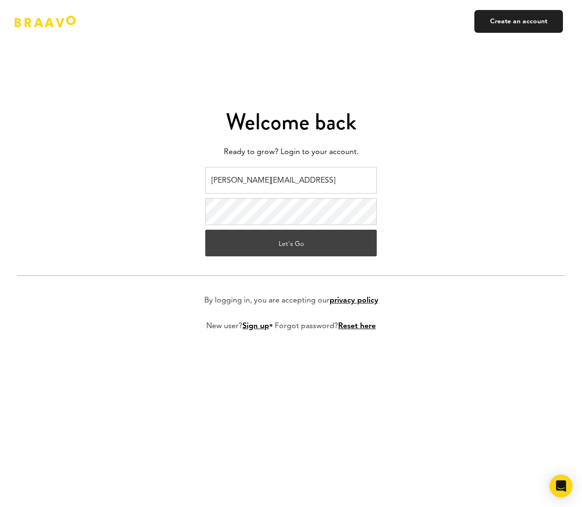  I want to click on p: By logging in, you are accepting our, so click(291, 301).